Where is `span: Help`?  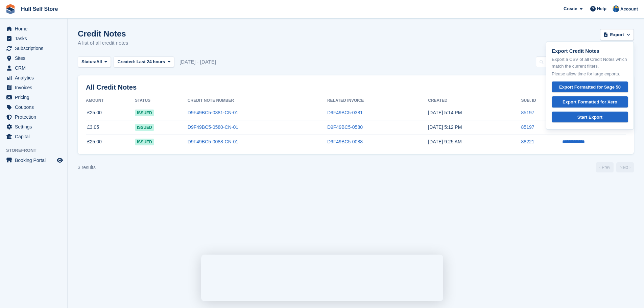 span: Help is located at coordinates (602, 9).